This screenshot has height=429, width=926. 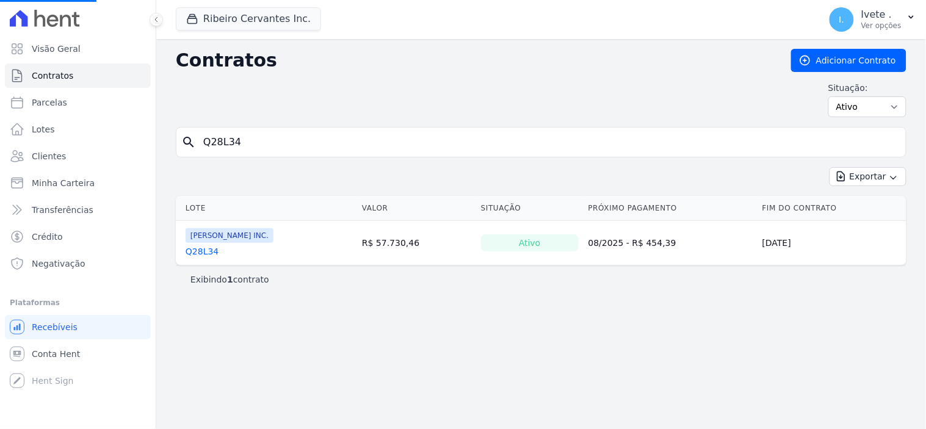 I want to click on span: Visão Geral, so click(x=56, y=49).